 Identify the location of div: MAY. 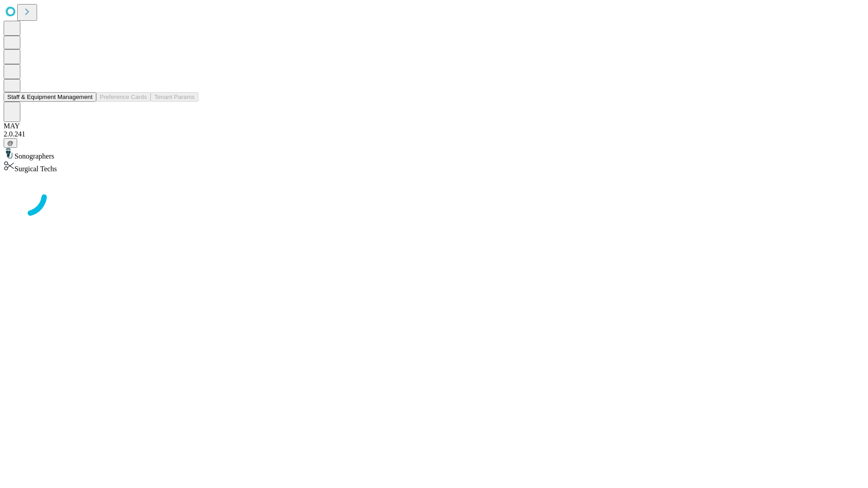
(434, 126).